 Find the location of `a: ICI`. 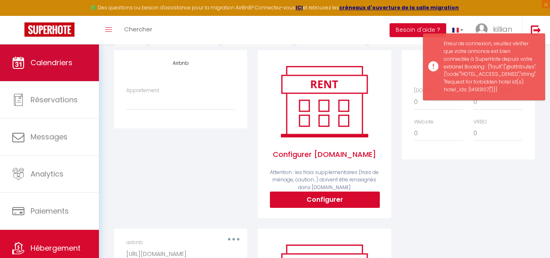

a: ICI is located at coordinates (299, 7).